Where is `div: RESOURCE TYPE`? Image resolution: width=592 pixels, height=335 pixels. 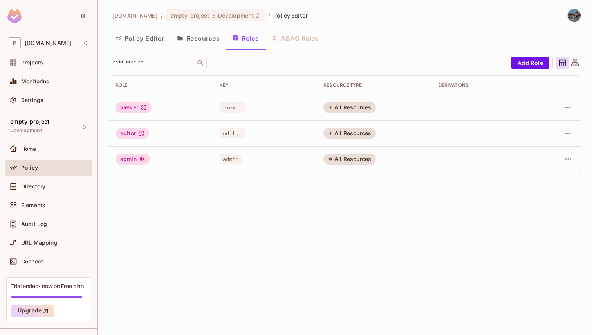 div: RESOURCE TYPE is located at coordinates (374, 85).